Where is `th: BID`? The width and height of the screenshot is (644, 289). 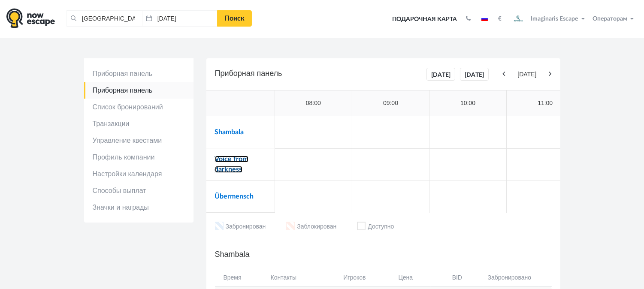 th: BID is located at coordinates (457, 278).